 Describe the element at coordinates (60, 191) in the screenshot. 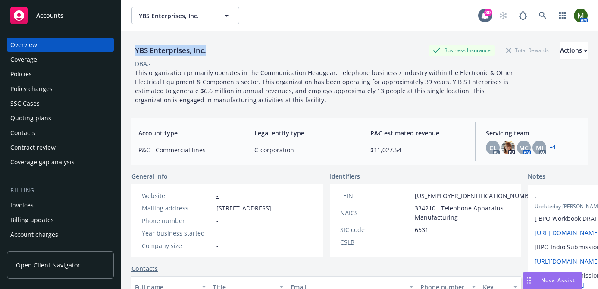

I see `div: Billing` at that location.